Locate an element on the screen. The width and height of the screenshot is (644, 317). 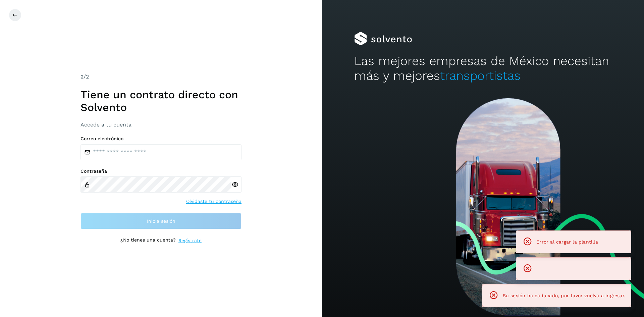
label: Contraseña is located at coordinates (161, 171).